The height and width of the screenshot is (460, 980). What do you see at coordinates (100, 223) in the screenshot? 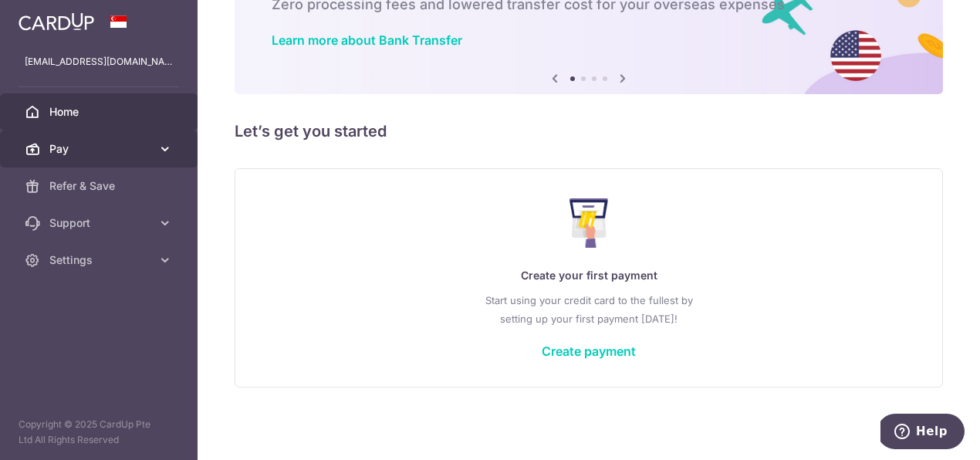
I see `span: Support` at bounding box center [100, 223].